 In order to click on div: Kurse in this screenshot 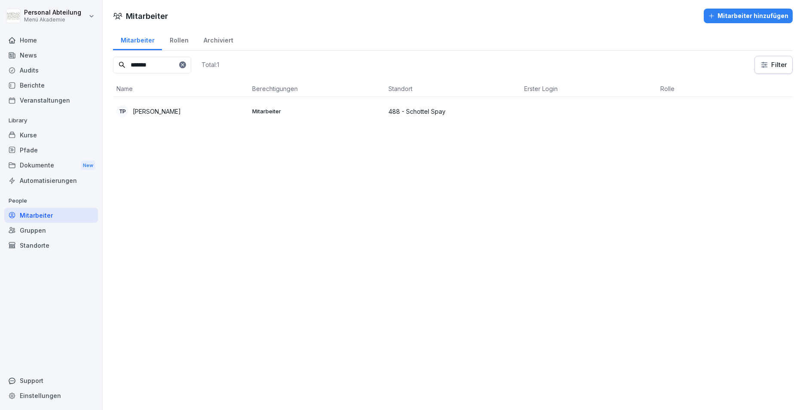, I will do `click(51, 135)`.